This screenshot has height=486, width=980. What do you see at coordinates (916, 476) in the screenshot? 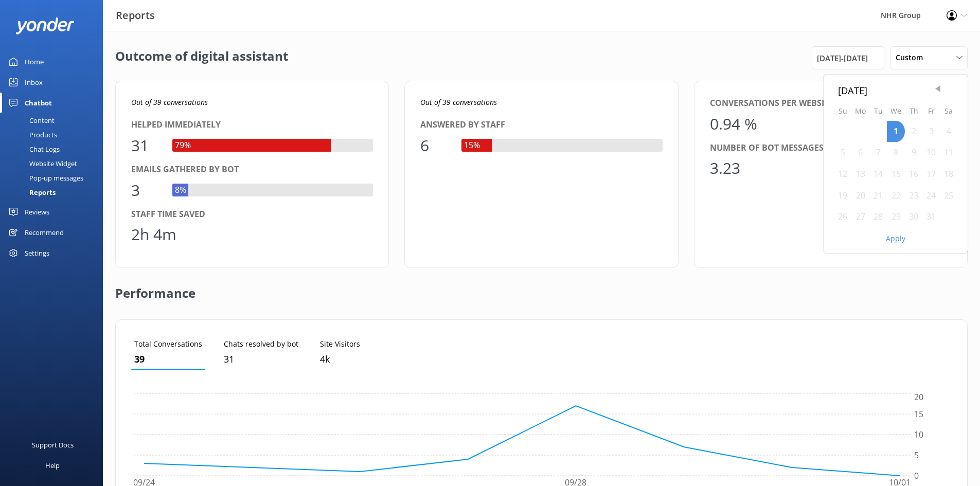
I see `tspan: 0` at bounding box center [916, 476].